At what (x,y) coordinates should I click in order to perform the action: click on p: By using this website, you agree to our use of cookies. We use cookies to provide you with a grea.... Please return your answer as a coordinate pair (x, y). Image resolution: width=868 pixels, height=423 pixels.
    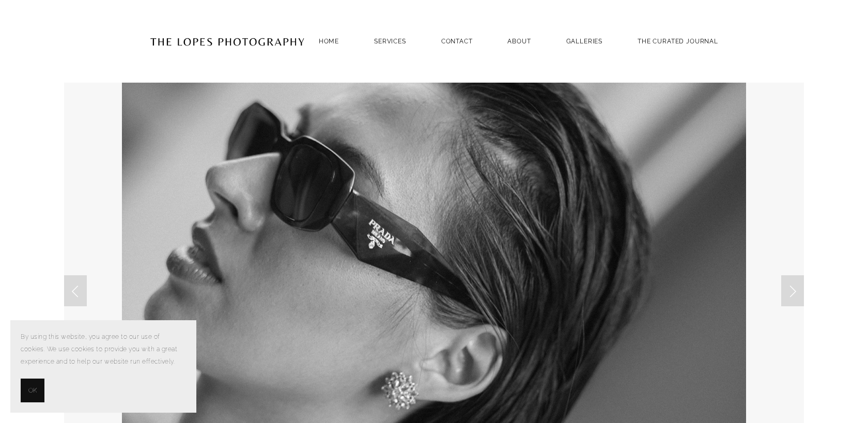
    Looking at the image, I should click on (103, 349).